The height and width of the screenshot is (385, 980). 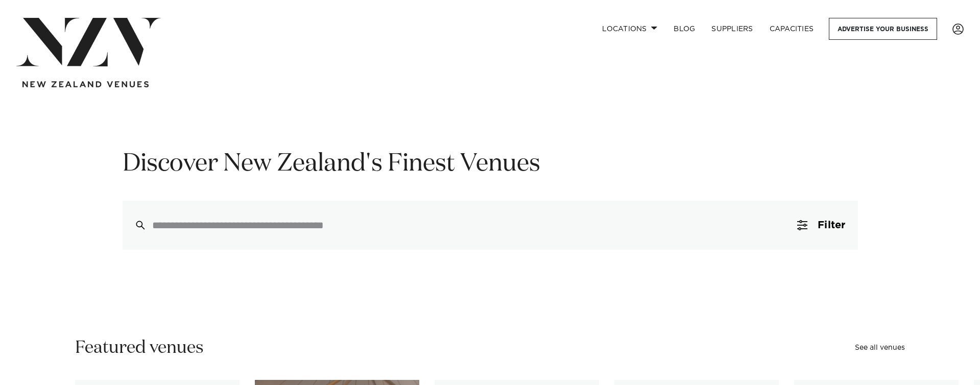 What do you see at coordinates (88, 42) in the screenshot?
I see `img: nzv-logo.png` at bounding box center [88, 42].